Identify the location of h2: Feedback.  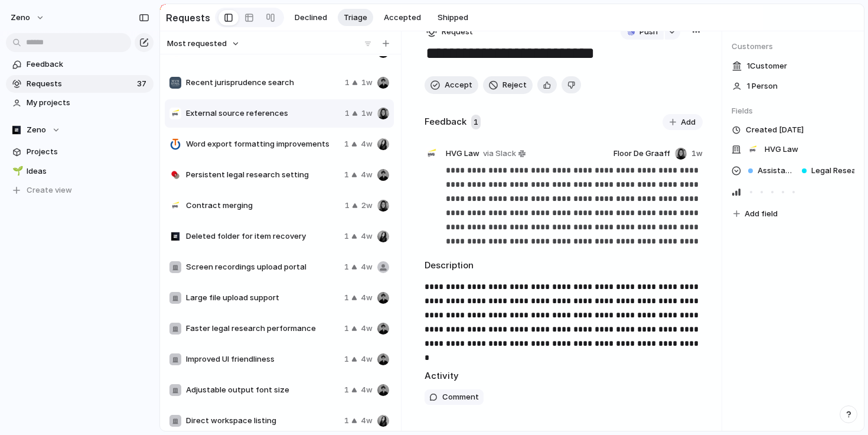
(445, 122).